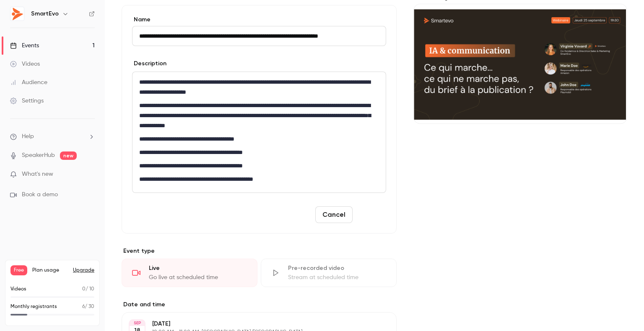 This screenshot has width=644, height=331. Describe the element at coordinates (68, 155) in the screenshot. I see `span: new` at that location.